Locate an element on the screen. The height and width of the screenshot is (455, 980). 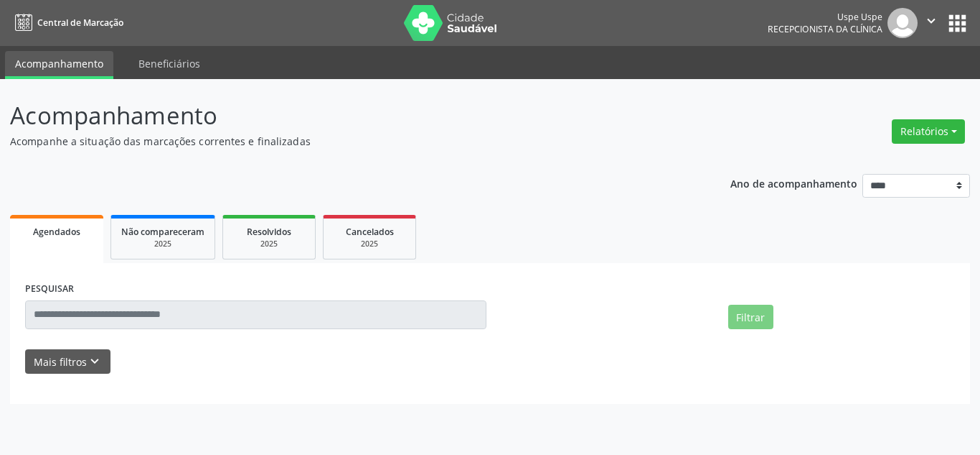
p: Acompanhamento is located at coordinates (346, 116).